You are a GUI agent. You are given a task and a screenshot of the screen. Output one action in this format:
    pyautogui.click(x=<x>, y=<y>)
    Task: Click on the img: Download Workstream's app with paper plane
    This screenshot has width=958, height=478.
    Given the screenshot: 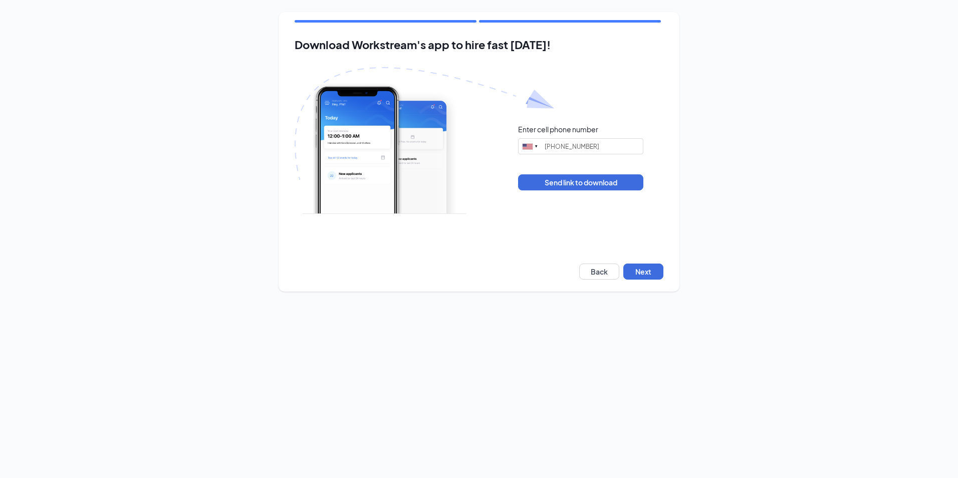 What is the action you would take?
    pyautogui.click(x=424, y=140)
    